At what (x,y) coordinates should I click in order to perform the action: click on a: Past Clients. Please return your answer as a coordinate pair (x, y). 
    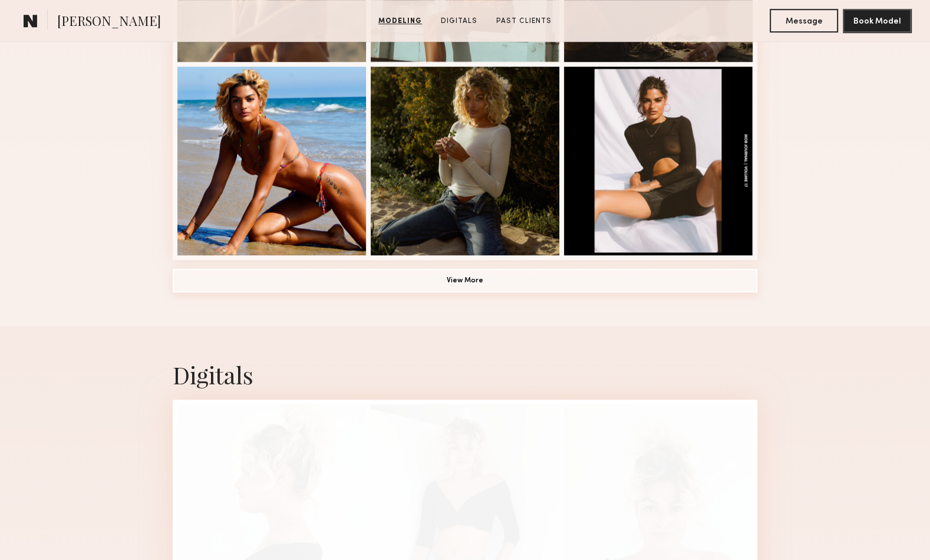
    Looking at the image, I should click on (524, 21).